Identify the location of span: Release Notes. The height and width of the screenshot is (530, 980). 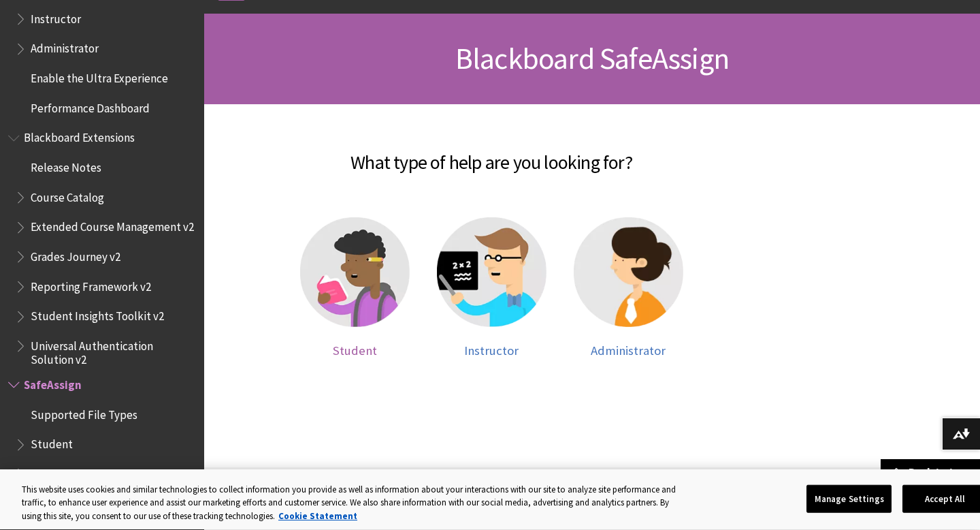
(66, 165).